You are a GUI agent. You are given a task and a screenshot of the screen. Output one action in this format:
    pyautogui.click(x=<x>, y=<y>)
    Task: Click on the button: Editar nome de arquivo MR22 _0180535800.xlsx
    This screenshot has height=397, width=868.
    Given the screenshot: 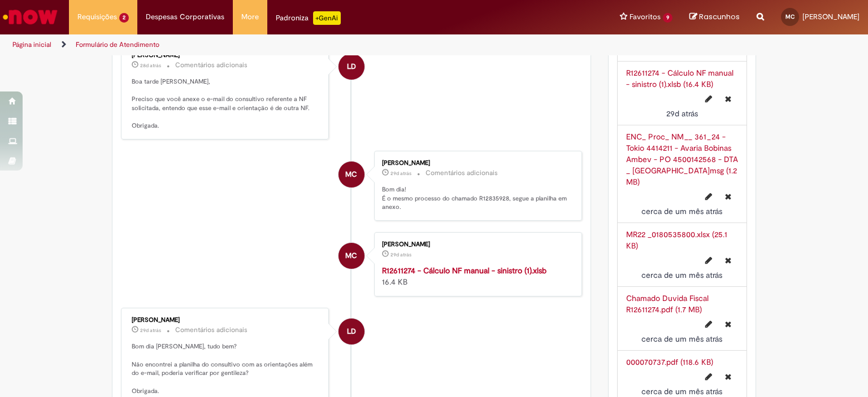 What is the action you would take?
    pyautogui.click(x=708, y=260)
    